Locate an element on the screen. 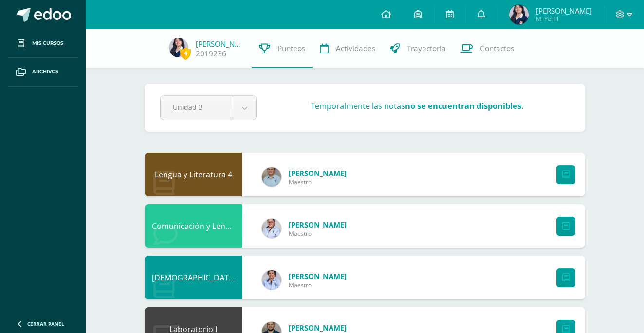  span: Unidad 3 is located at coordinates (197, 107).